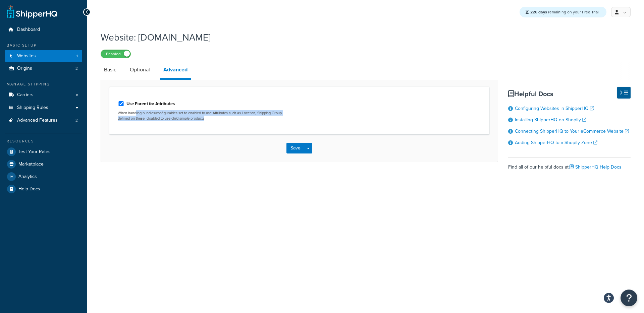 The image size is (644, 313). What do you see at coordinates (175, 71) in the screenshot?
I see `a: Advanced` at bounding box center [175, 71].